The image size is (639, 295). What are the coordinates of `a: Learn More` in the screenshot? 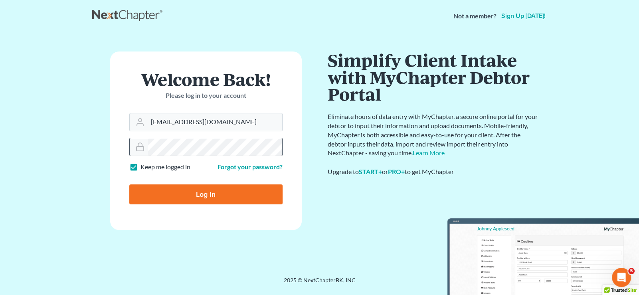 It's located at (429, 152).